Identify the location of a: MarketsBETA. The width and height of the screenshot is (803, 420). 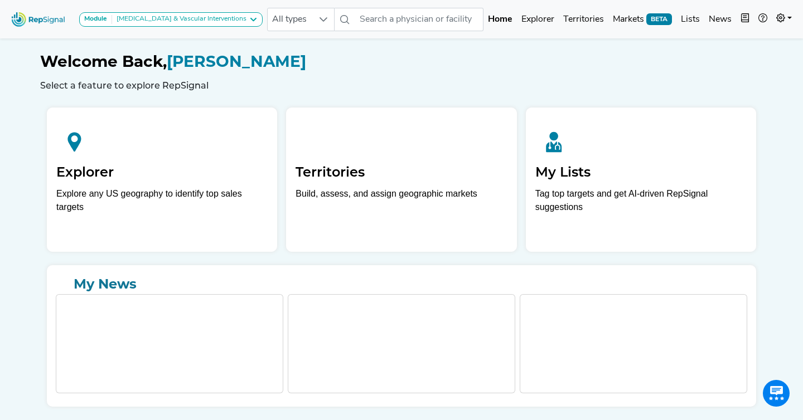
(642, 20).